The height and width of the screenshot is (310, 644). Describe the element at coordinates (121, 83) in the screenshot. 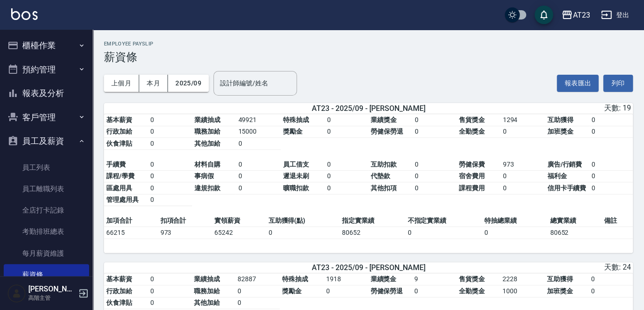

I see `button: 上個月` at that location.